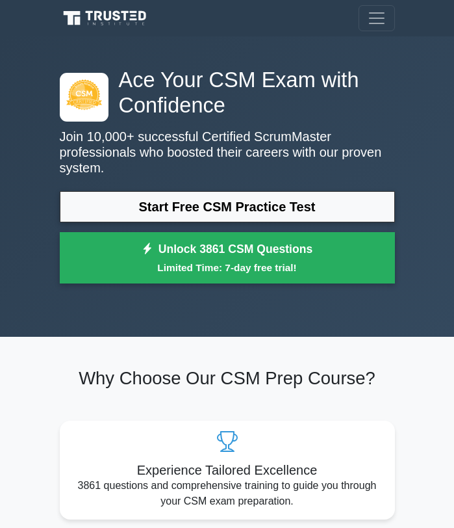  Describe the element at coordinates (228, 93) in the screenshot. I see `h1: Ace Your CSM Exam with Confidence` at that location.